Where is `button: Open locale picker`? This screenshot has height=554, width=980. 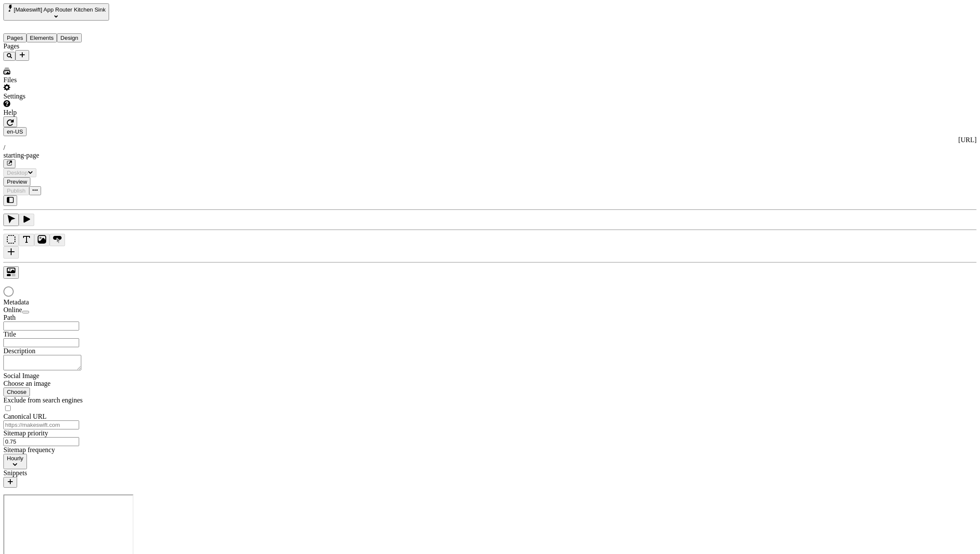
button: Open locale picker is located at coordinates (15, 131).